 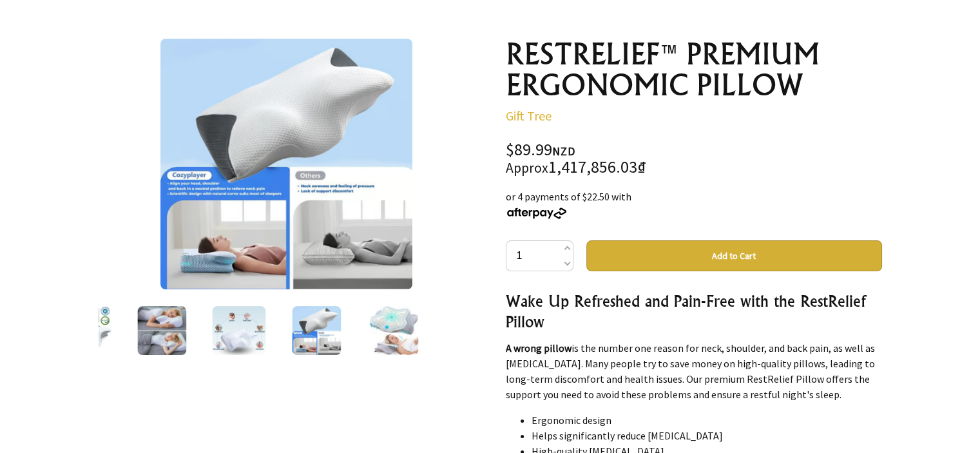 What do you see at coordinates (538, 348) in the screenshot?
I see `strong: A wrong pillow` at bounding box center [538, 348].